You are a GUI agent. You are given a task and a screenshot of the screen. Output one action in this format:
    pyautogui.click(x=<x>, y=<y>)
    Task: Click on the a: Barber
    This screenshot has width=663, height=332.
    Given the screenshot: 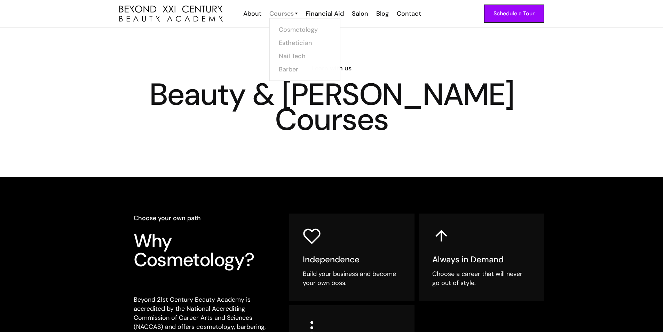 What is the action you would take?
    pyautogui.click(x=305, y=69)
    